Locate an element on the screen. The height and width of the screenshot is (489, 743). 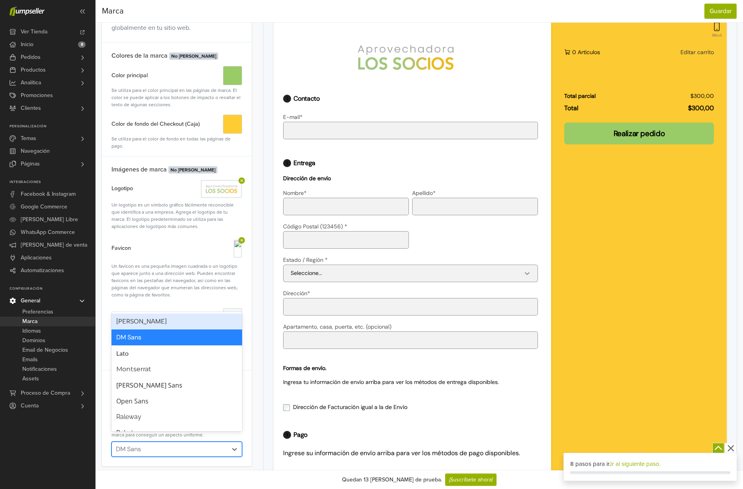
span: Google Commerce is located at coordinates (44, 207).